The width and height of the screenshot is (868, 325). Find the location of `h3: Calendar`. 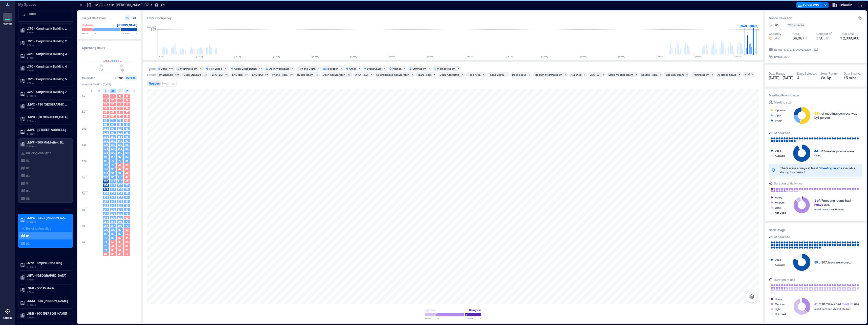

h3: Calendar is located at coordinates (88, 78).